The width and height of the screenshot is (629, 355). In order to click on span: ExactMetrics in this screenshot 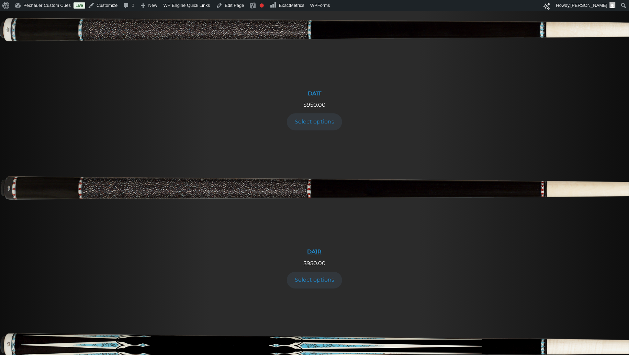, I will do `click(291, 5)`.